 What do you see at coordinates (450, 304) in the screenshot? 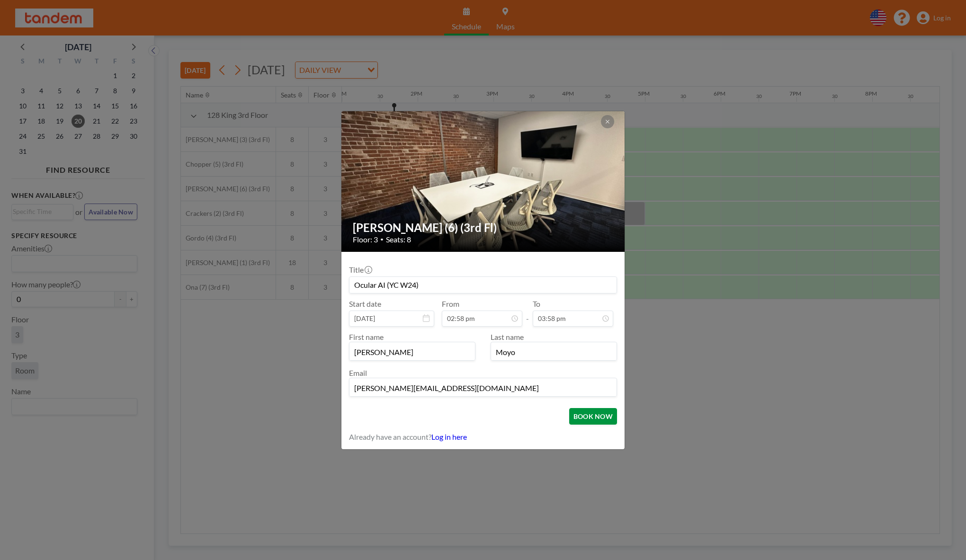
I see `label: From` at bounding box center [450, 304].